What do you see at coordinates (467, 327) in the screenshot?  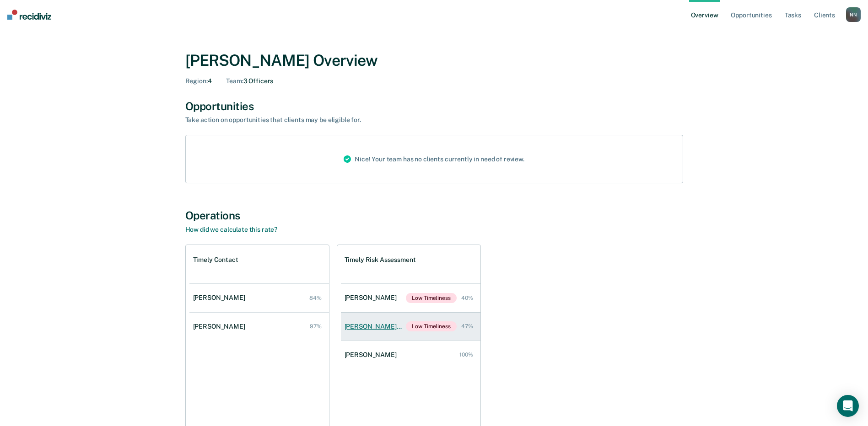 I see `div: 47%` at bounding box center [467, 327].